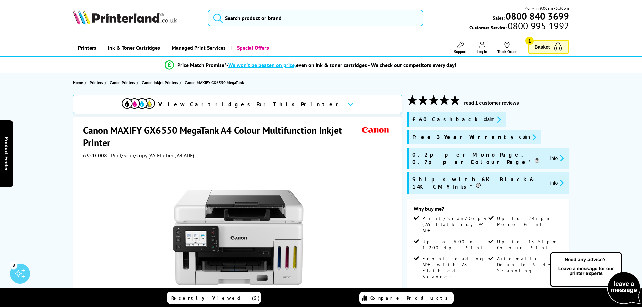 This screenshot has height=307, width=642. Describe the element at coordinates (133, 48) in the screenshot. I see `a: Ink & Toner Cartridges` at that location.